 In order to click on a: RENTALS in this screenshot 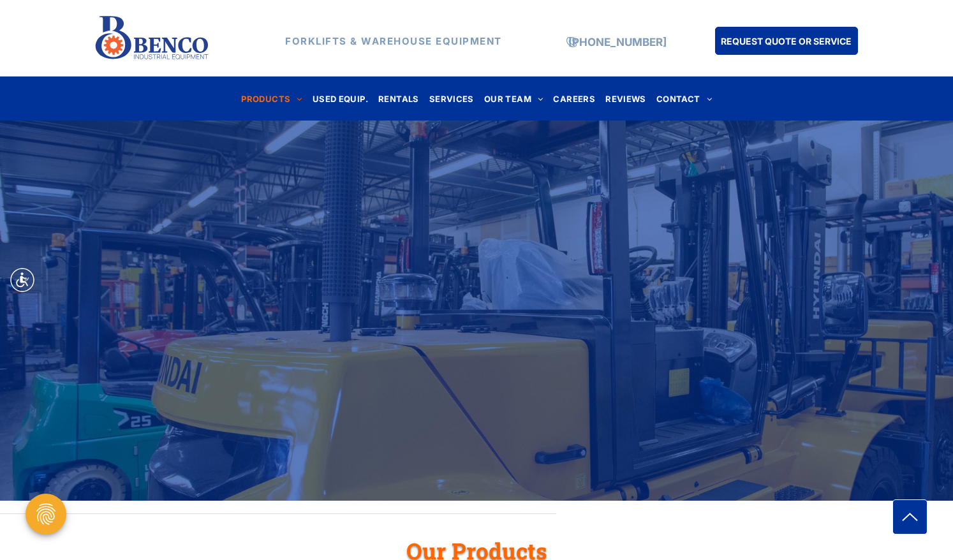, I will do `click(399, 98)`.